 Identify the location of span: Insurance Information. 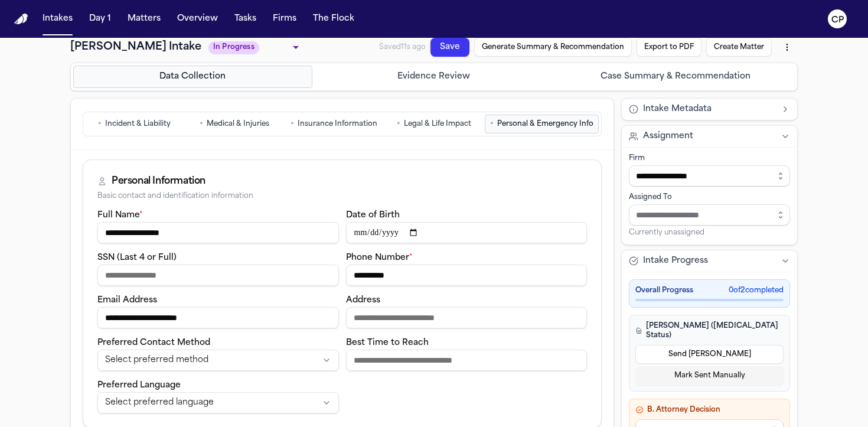
(337, 124).